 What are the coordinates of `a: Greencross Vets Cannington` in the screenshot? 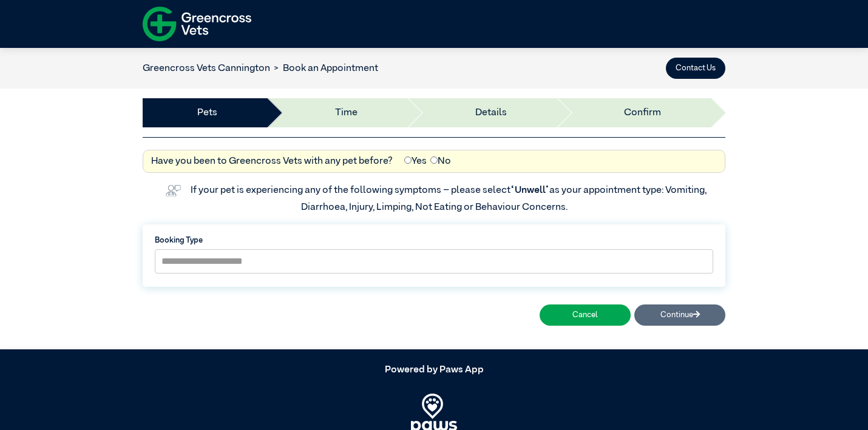 It's located at (207, 69).